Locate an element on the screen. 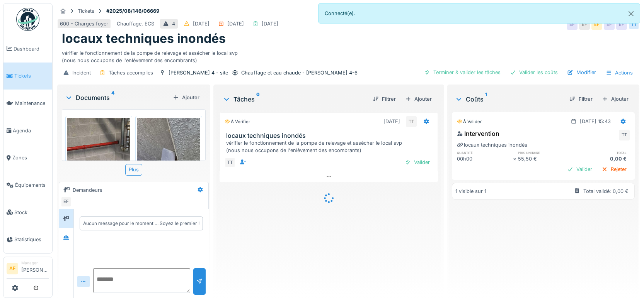 The height and width of the screenshot is (301, 644). h6: total is located at coordinates (601, 152).